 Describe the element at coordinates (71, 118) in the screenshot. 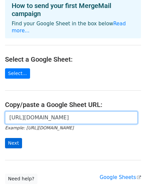

I see `input: Paste your Google Sheet URL here` at that location.